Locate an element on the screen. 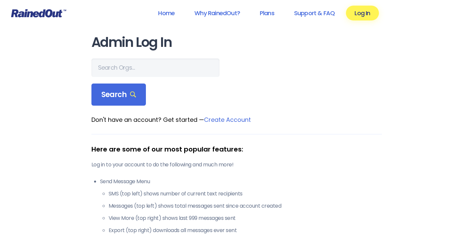  li: Export (top right) downloads all messages ever sent is located at coordinates (245, 230).